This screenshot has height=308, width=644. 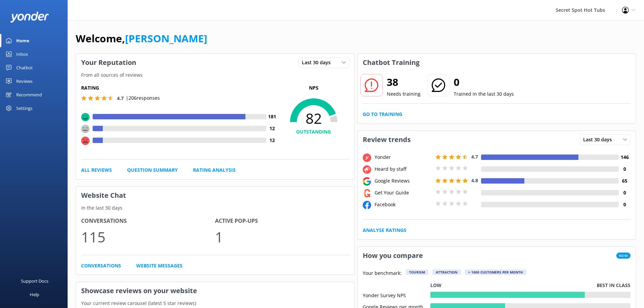 I want to click on div: Help, so click(x=34, y=294).